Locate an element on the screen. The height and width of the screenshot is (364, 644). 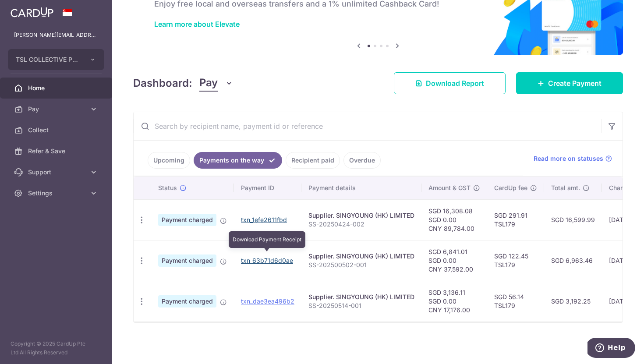
td: SGD 122.45 TSL179 is located at coordinates (516, 261).